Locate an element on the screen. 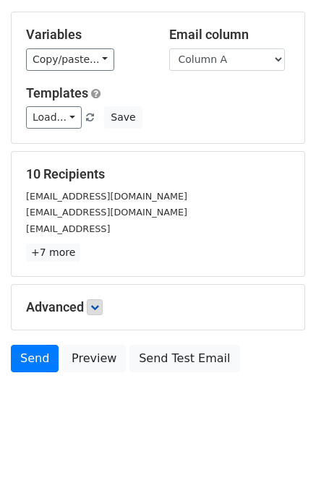  a: Copy/paste... is located at coordinates (70, 59).